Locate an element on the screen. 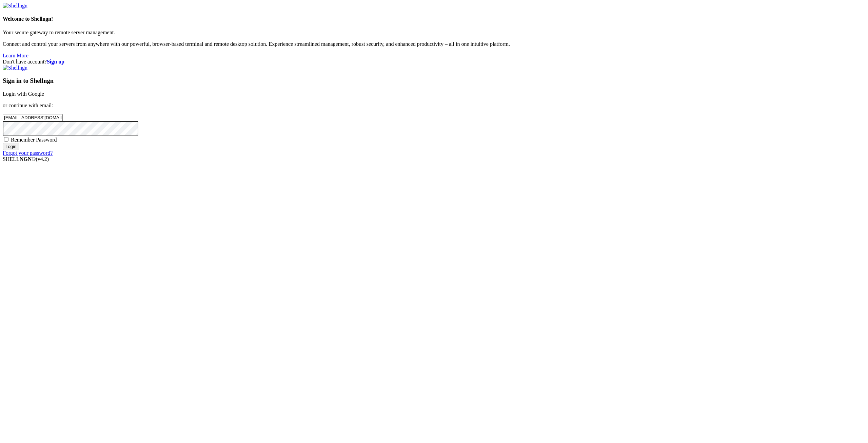 The image size is (868, 443). a: Learn More is located at coordinates (16, 56).